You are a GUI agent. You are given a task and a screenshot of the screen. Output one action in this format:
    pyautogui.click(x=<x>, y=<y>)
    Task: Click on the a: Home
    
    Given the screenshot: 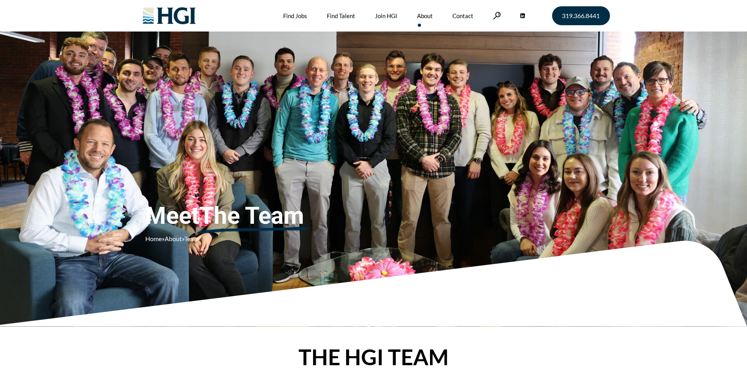 What is the action you would take?
    pyautogui.click(x=154, y=238)
    